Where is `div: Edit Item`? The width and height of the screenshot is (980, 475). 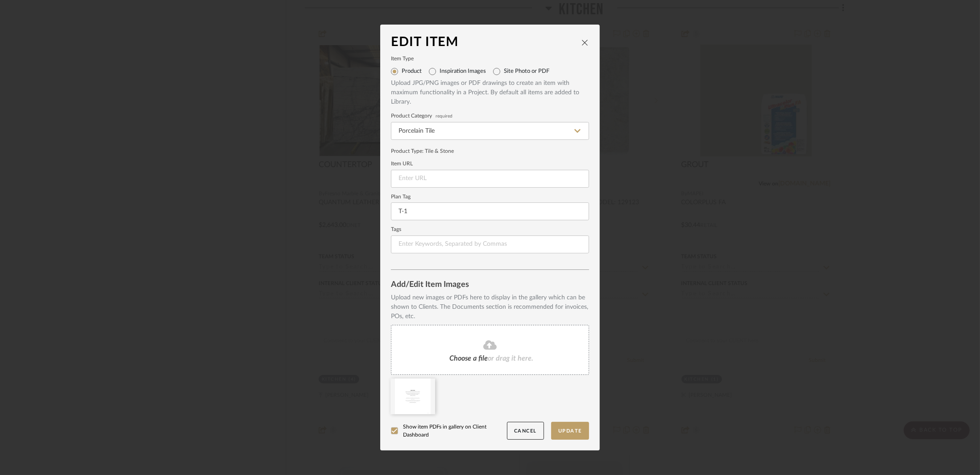
div: Edit Item is located at coordinates (486, 43).